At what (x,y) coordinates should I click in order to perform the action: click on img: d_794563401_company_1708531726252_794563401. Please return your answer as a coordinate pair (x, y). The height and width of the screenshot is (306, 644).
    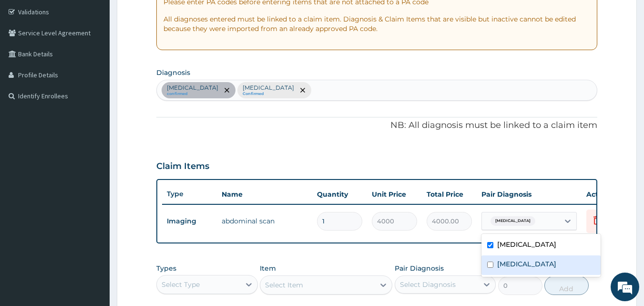
    Looking at the image, I should click on (28, 60).